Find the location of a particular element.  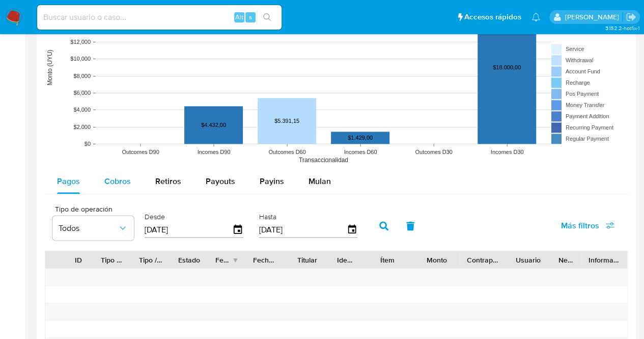

input: Buscar usuario o caso... is located at coordinates (159, 18).